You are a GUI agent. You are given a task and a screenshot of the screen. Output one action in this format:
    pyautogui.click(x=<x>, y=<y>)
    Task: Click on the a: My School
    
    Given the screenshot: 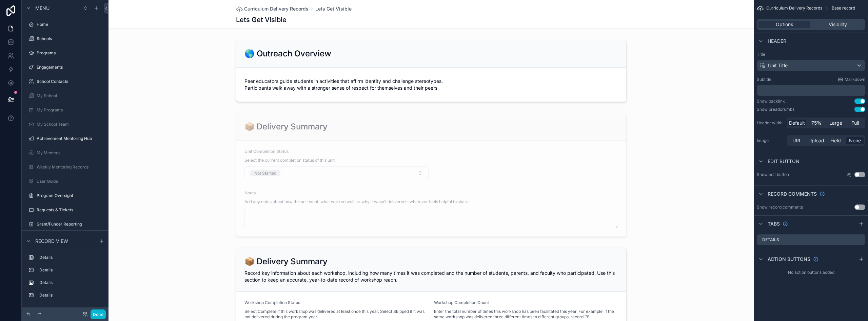 What is the action you would take?
    pyautogui.click(x=65, y=96)
    